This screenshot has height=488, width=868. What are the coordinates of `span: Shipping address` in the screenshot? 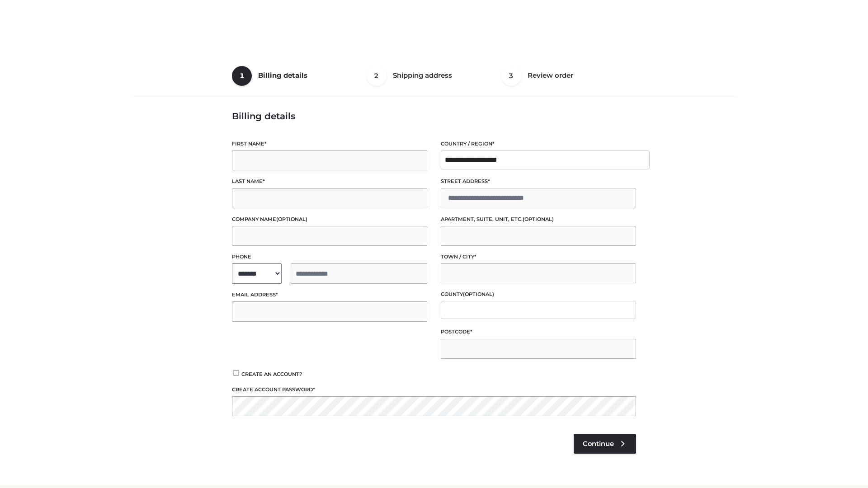 It's located at (422, 75).